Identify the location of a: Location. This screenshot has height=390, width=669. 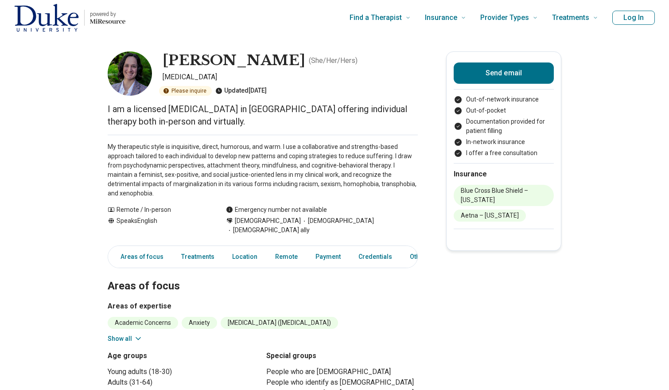
(245, 256).